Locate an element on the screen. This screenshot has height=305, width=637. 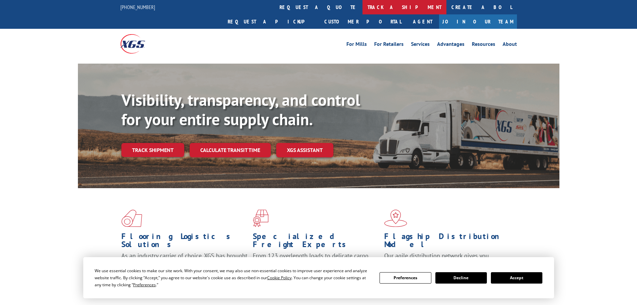
a: About is located at coordinates (510, 45).